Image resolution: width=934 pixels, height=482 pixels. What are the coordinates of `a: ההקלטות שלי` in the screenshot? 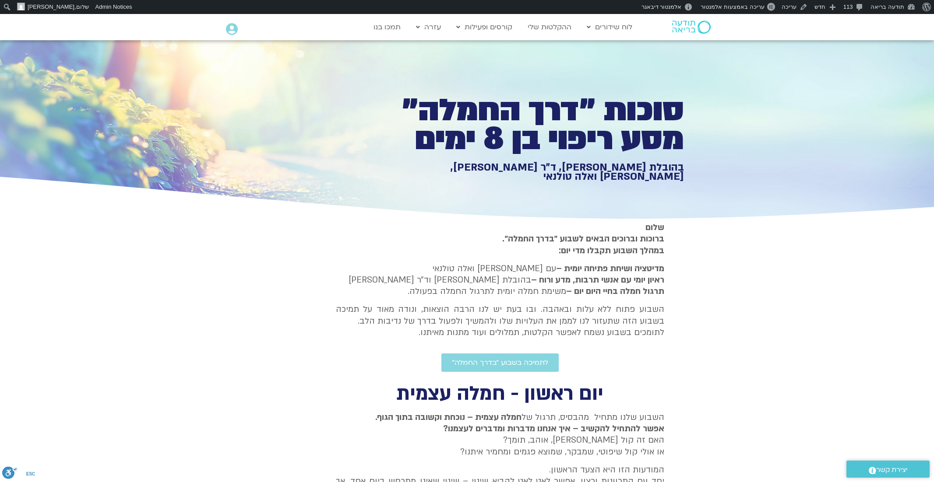 It's located at (549, 27).